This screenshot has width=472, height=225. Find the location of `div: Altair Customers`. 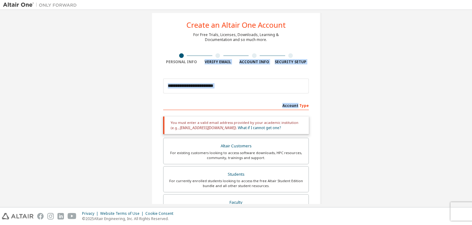

div: Altair Customers is located at coordinates (236, 146).